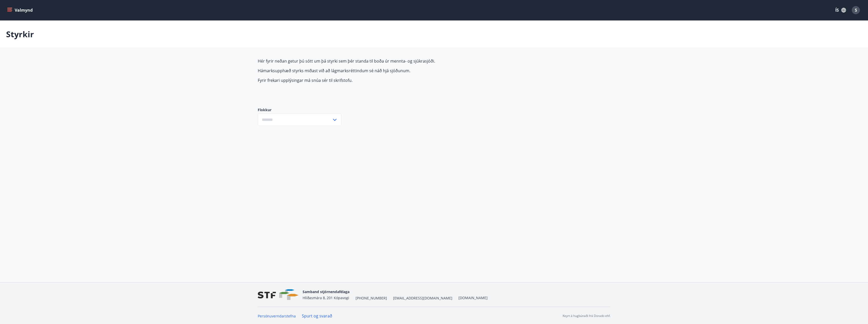 The height and width of the screenshot is (324, 868). Describe the element at coordinates (841, 10) in the screenshot. I see `button: ÍS` at that location.